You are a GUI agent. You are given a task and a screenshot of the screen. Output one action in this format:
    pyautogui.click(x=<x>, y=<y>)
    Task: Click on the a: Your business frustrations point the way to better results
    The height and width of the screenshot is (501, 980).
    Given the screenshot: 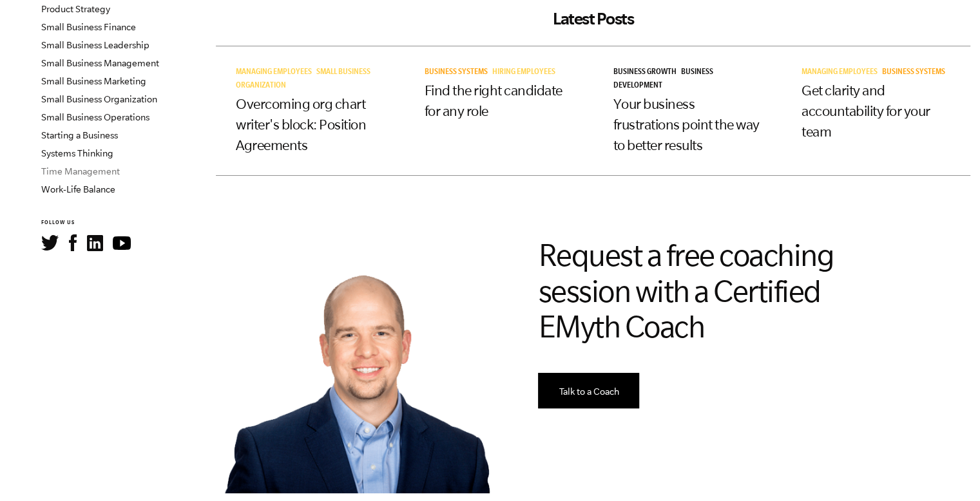 What is the action you would take?
    pyautogui.click(x=686, y=124)
    